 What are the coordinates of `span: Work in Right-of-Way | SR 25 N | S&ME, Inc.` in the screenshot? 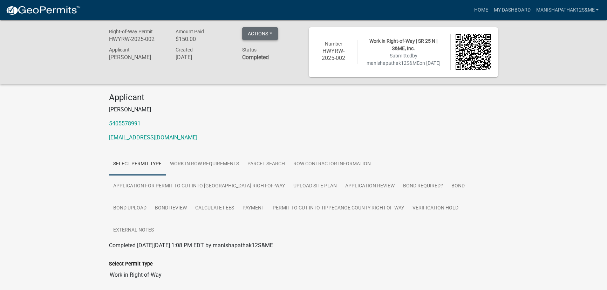 It's located at (403, 45).